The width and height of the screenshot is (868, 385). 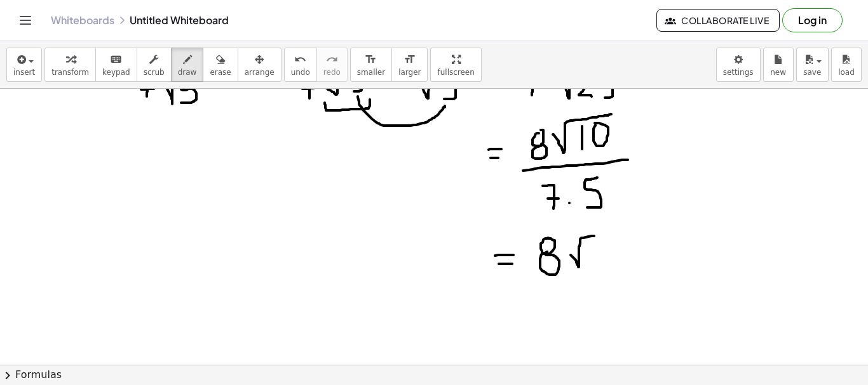 What do you see at coordinates (83, 20) in the screenshot?
I see `a: Whiteboards` at bounding box center [83, 20].